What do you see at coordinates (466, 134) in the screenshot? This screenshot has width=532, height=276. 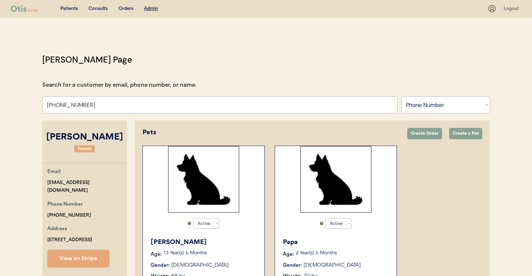 I see `button: Create a Pet` at bounding box center [466, 134].